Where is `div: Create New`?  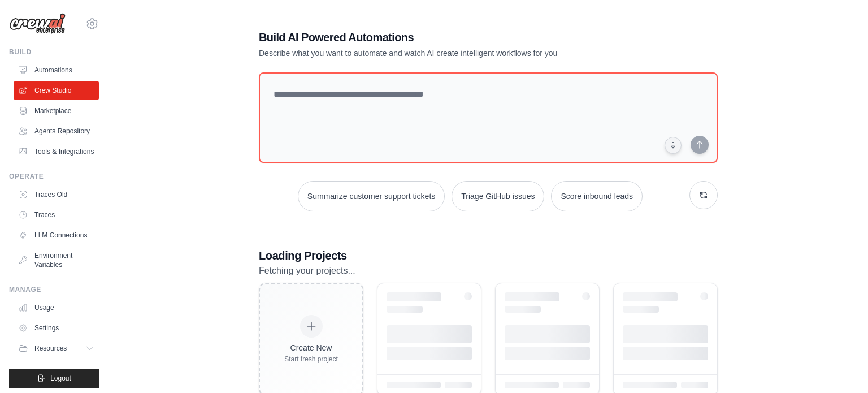 div: Create New is located at coordinates (311, 348).